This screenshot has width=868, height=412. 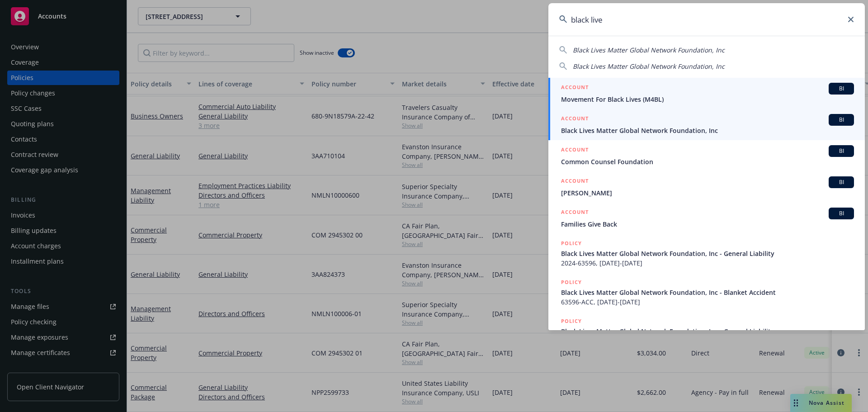 What do you see at coordinates (707, 331) in the screenshot?
I see `a: POLICYBlack Lives Matter Global Network Foundation, Inc - General Liability` at bounding box center [707, 331].